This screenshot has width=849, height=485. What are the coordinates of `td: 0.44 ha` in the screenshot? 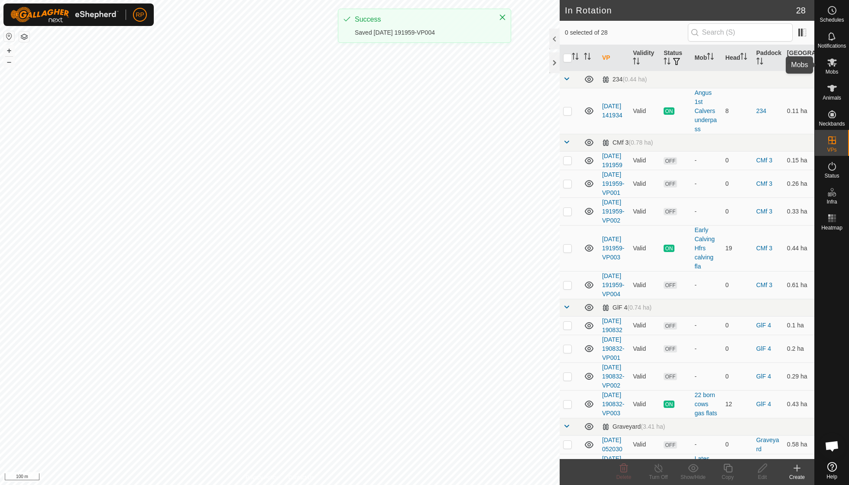 It's located at (798, 248).